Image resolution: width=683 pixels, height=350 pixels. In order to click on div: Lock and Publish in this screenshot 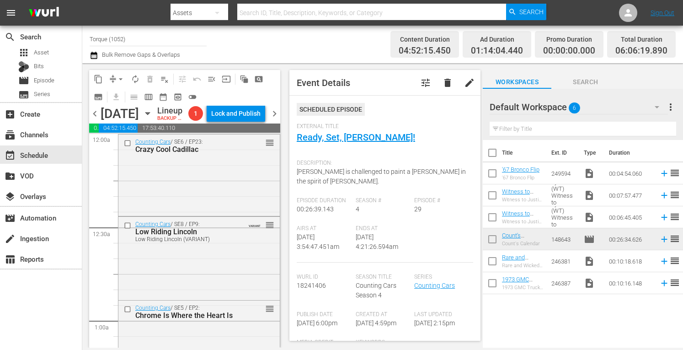, I will do `click(236, 113)`.